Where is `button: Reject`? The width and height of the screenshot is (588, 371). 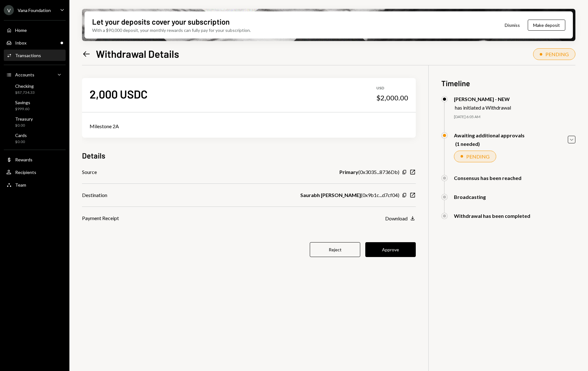 button: Reject is located at coordinates (335, 249).